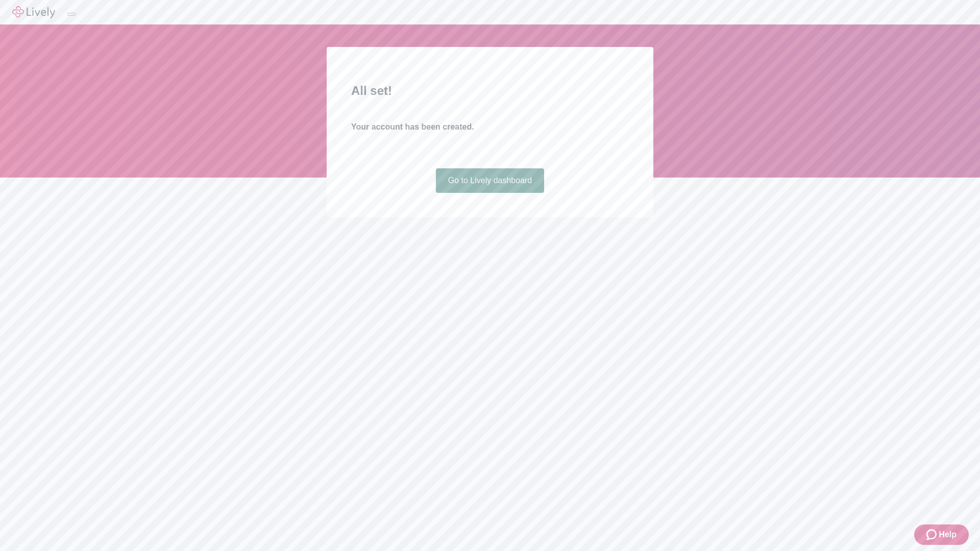 Image resolution: width=980 pixels, height=551 pixels. What do you see at coordinates (942, 535) in the screenshot?
I see `button: Zendesk support iconHelp` at bounding box center [942, 535].